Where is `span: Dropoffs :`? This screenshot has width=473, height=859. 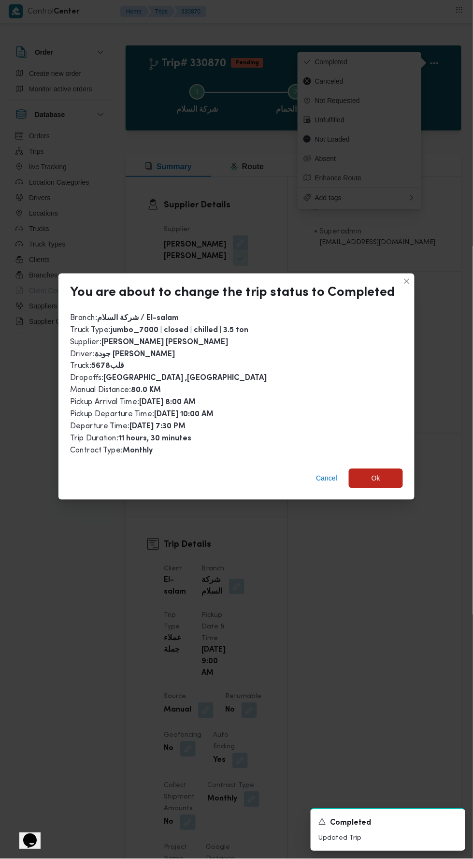
span: Dropoffs : is located at coordinates (168, 379).